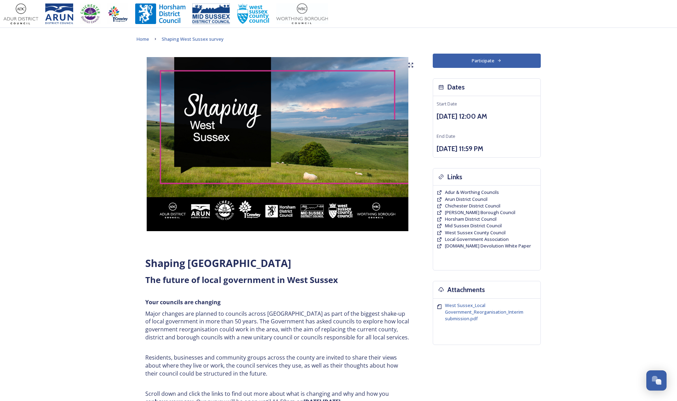 This screenshot has width=677, height=401. What do you see at coordinates (59, 14) in the screenshot?
I see `img: Arun%20District%20Council%20logo%20blue%20CMYK.jpg` at bounding box center [59, 14].